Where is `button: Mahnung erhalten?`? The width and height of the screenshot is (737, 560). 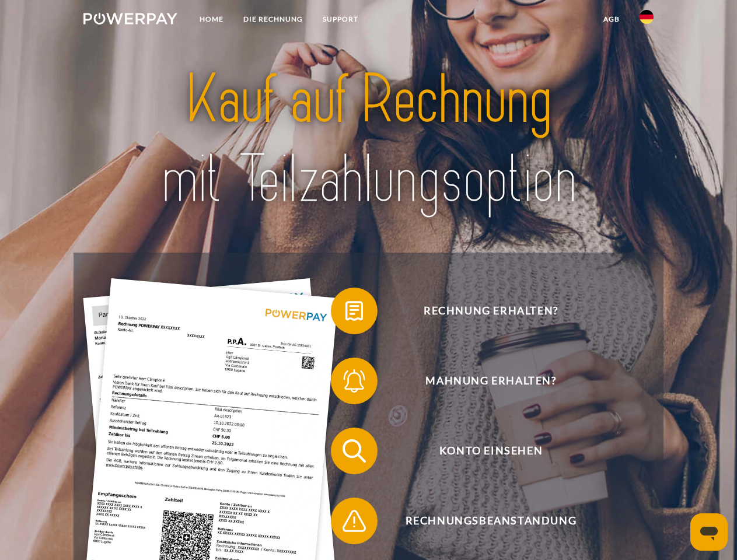
button: Mahnung erhalten? is located at coordinates (483, 381).